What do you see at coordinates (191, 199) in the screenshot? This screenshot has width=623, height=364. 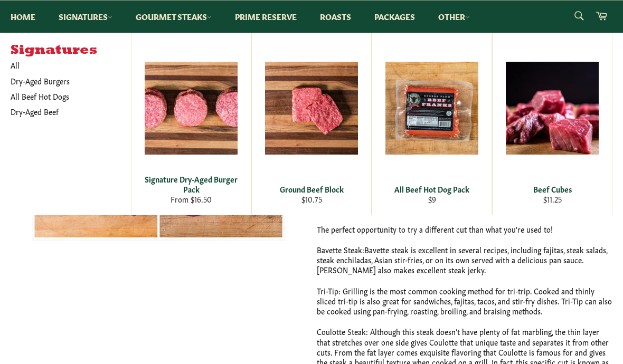 I see `div: From $16.50` at bounding box center [191, 199].